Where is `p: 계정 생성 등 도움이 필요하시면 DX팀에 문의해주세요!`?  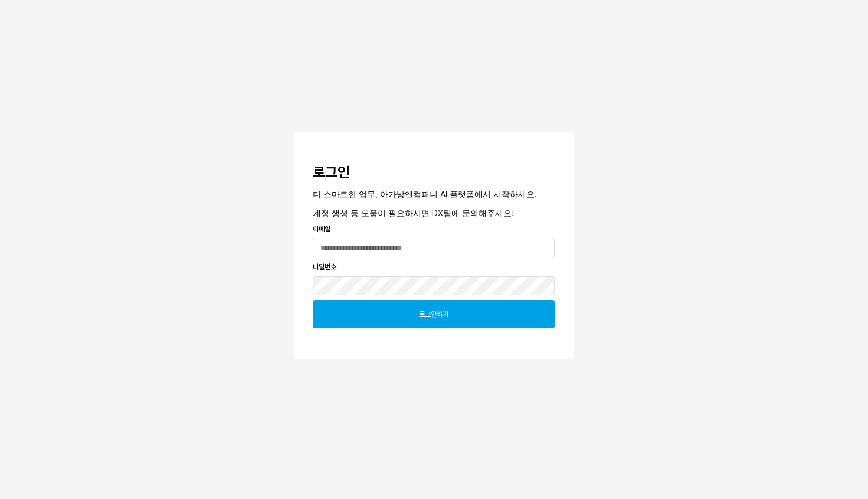
p: 계정 생성 등 도움이 필요하시면 DX팀에 문의해주세요! is located at coordinates (434, 213).